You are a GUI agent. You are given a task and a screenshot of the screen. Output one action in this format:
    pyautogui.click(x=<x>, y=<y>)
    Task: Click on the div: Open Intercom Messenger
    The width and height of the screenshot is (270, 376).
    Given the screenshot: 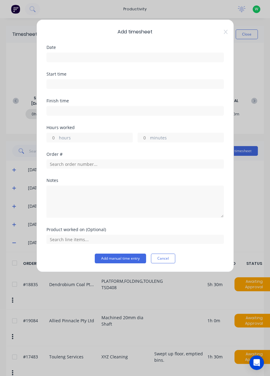 What is the action you would take?
    pyautogui.click(x=257, y=363)
    